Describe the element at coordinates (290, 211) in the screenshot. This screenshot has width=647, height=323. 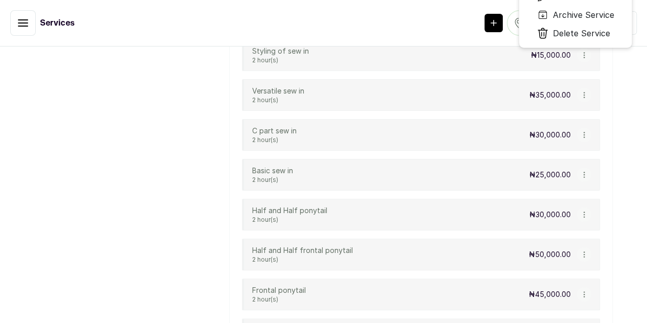
I see `p: Half and Half ponytail` at that location.